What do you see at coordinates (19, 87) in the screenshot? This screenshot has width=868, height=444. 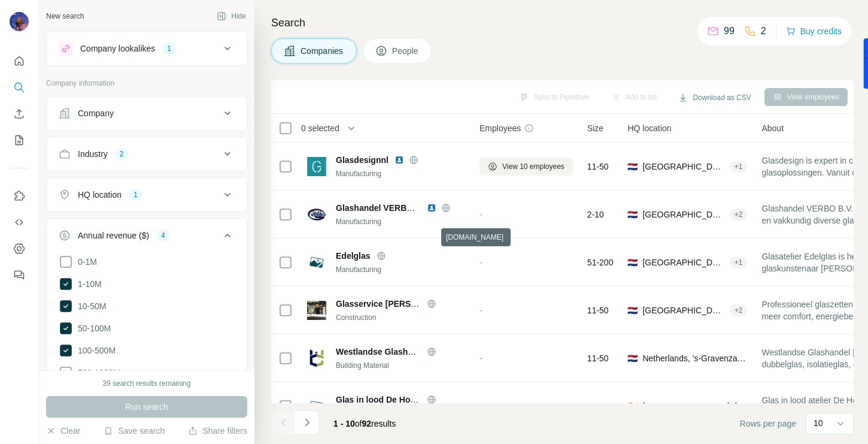 I see `button: Search` at bounding box center [19, 87].